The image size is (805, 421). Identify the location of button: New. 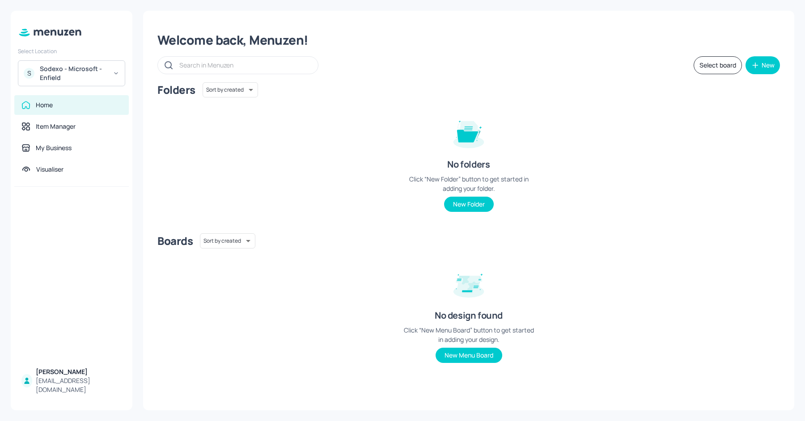
(763, 65).